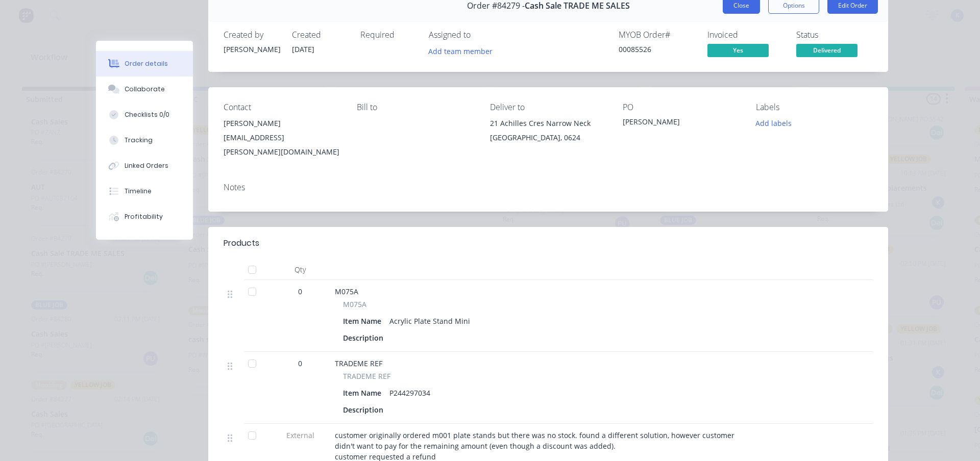  I want to click on button: Timeline, so click(144, 191).